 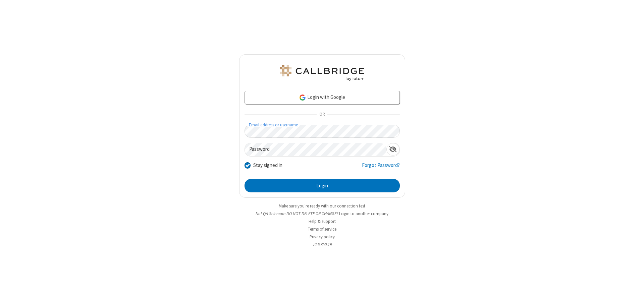 I want to click on li: Not QA Selenium DO NOT DELETE OR CHANGE?, so click(x=322, y=214).